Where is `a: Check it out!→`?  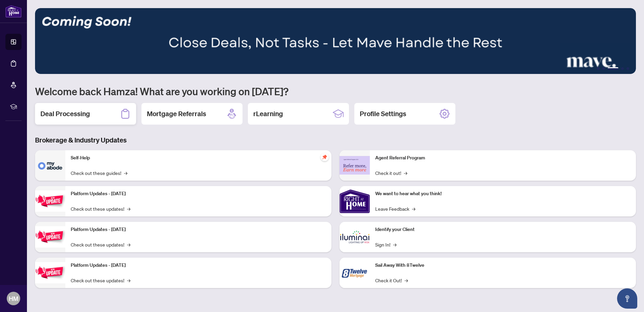 a: Check it out!→ is located at coordinates (391, 173).